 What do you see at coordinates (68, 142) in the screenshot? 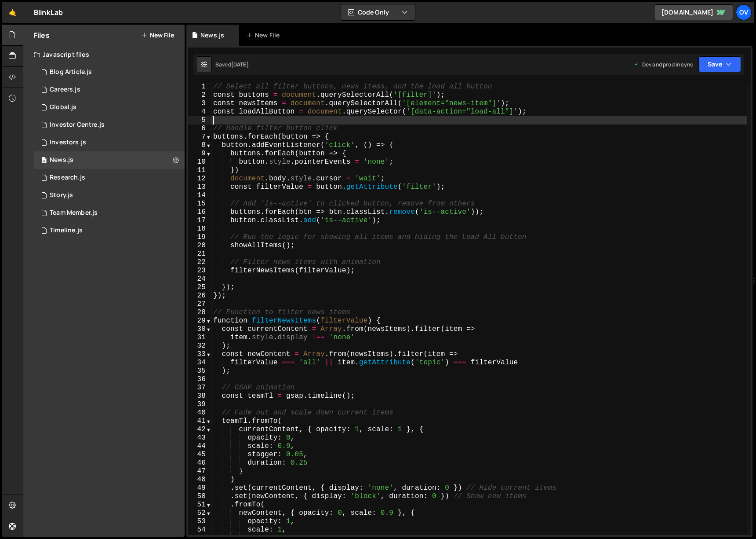
I see `div: Investors.js` at bounding box center [68, 142].